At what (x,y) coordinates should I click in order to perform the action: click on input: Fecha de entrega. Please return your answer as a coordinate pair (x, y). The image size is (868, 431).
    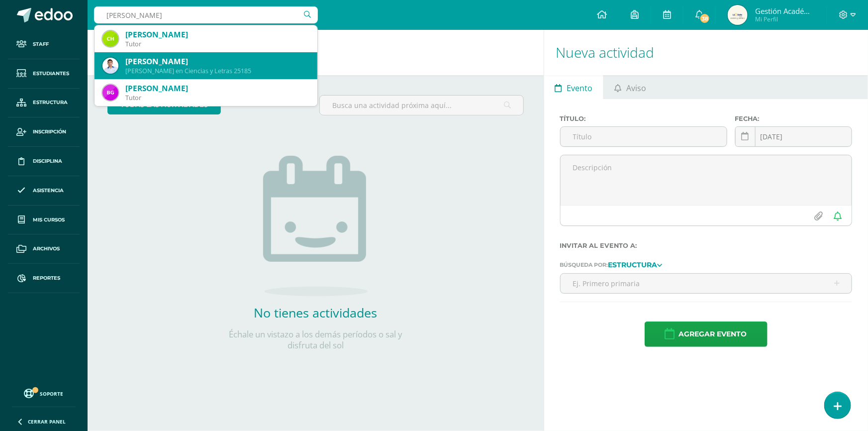
    Looking at the image, I should click on (793, 136).